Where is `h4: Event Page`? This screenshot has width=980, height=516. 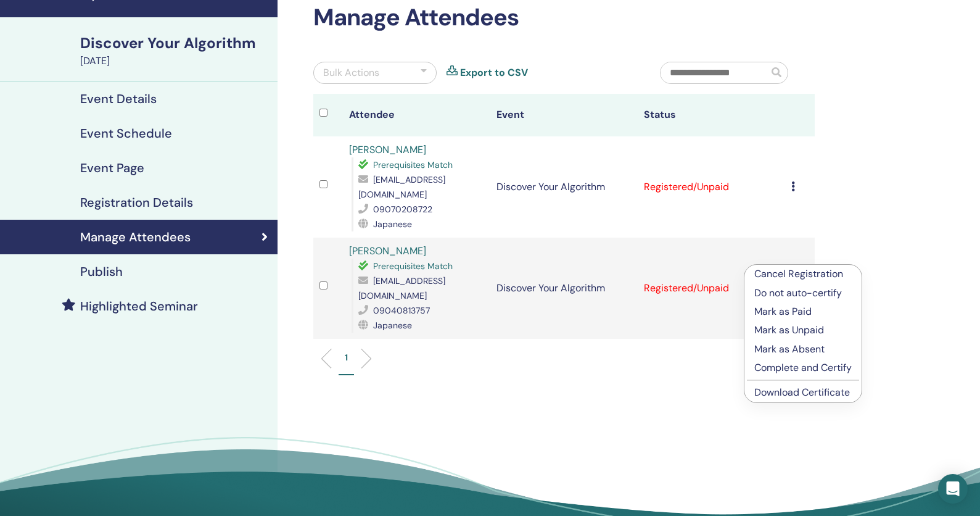 h4: Event Page is located at coordinates (113, 168).